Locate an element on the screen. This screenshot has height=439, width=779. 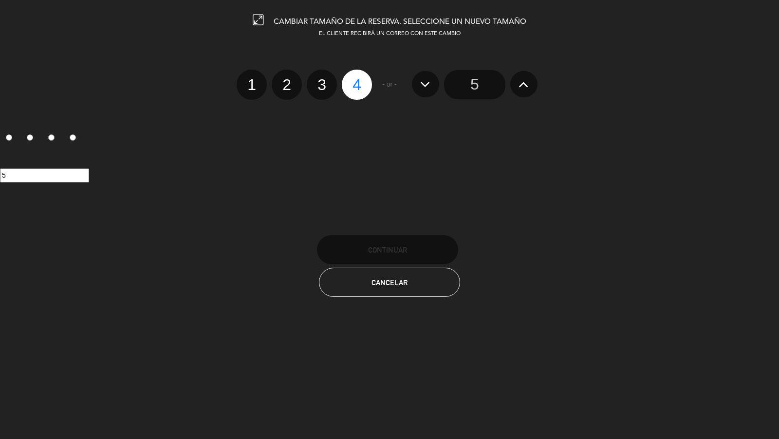
span: Continuar is located at coordinates (387, 250).